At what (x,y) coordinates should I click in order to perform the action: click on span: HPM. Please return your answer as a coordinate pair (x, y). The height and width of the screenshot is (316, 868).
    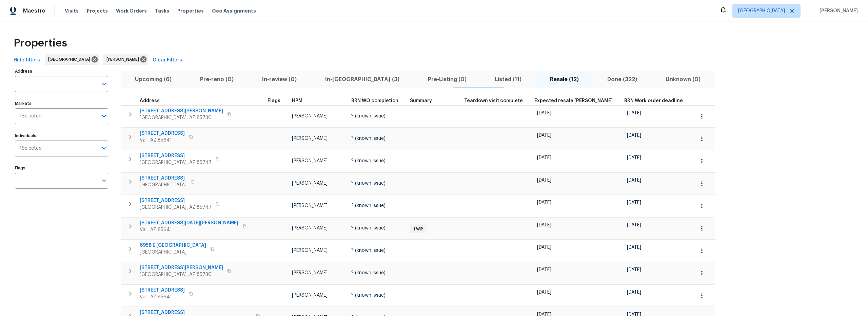
    Looking at the image, I should click on (297, 100).